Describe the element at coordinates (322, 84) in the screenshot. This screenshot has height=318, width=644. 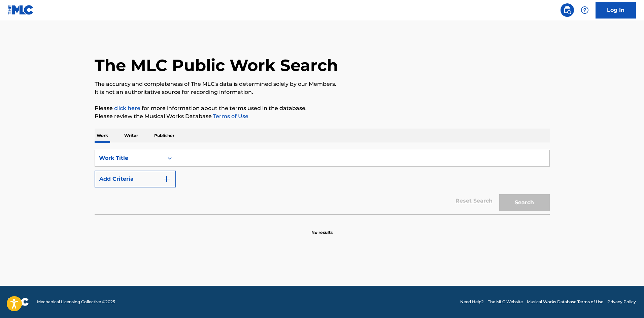
I see `p: The accuracy and completeness of The MLC's data is determined solely by our Members.` at that location.